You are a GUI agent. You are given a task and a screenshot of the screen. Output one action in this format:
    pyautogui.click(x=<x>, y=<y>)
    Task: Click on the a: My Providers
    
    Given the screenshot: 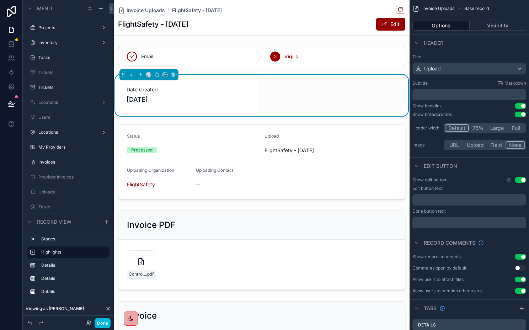 What is the action you would take?
    pyautogui.click(x=72, y=147)
    